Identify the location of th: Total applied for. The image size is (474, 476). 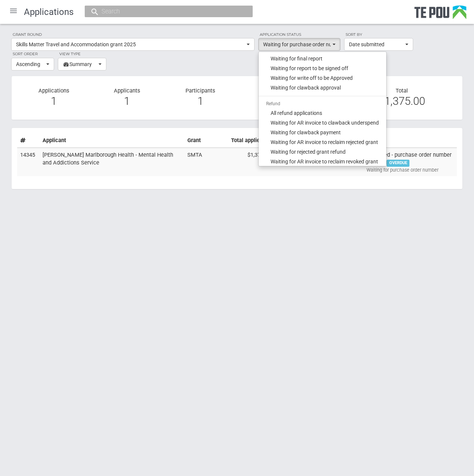
(240, 141).